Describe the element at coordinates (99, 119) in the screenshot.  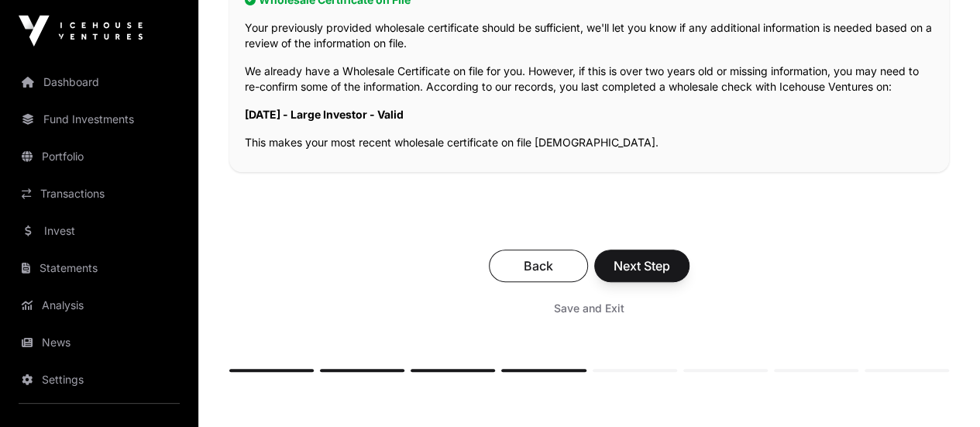
I see `a: Fund Investments` at that location.